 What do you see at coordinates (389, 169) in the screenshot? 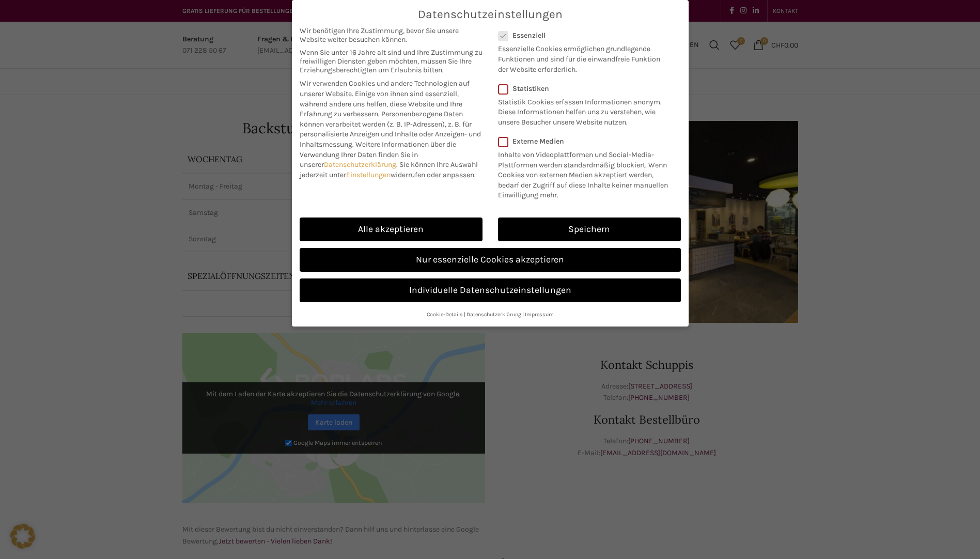
I see `span: Sie können Ihre Auswahl jederzeit unter widerrufen oder anpassen.` at bounding box center [389, 169].